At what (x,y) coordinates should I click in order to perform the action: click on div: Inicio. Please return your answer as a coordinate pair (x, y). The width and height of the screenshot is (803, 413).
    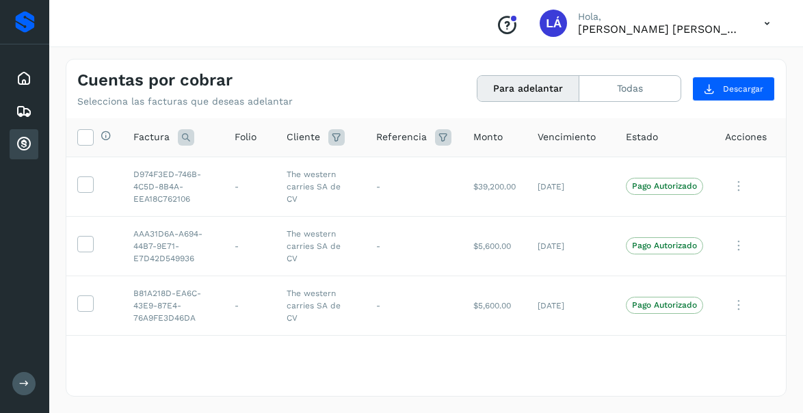
    Looking at the image, I should click on (24, 79).